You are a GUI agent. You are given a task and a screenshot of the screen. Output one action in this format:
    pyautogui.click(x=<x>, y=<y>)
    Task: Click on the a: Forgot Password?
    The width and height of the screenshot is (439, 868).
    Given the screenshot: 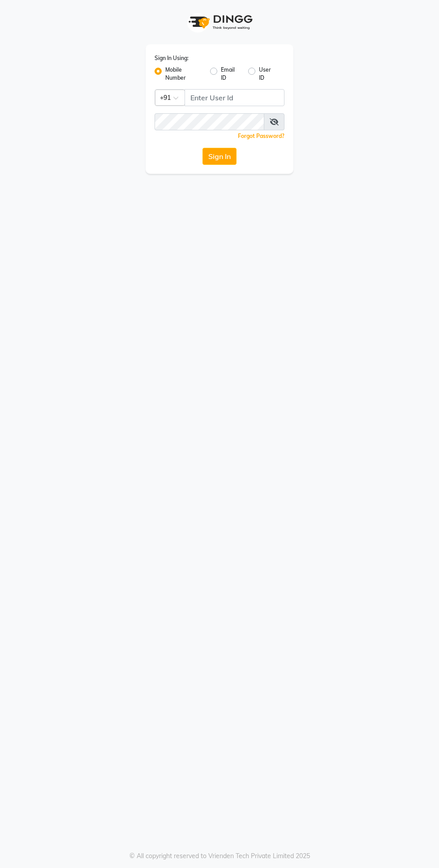 What is the action you would take?
    pyautogui.click(x=261, y=135)
    